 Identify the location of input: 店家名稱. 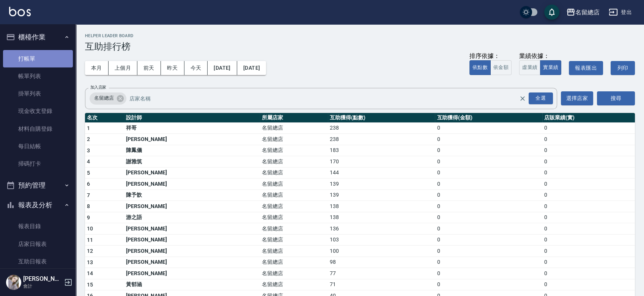
(330, 98).